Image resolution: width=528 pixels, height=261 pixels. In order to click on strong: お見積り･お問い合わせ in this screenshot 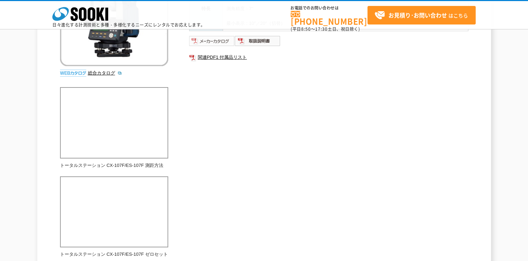, I will do `click(418, 15)`.